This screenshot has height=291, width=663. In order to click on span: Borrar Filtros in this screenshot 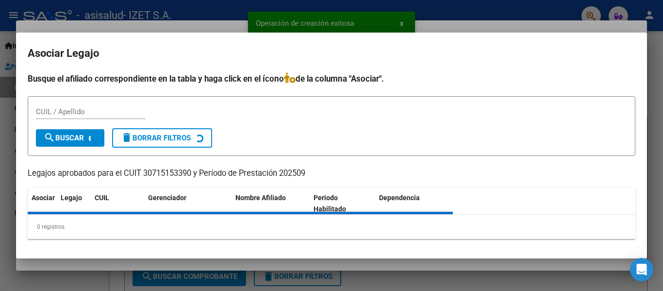, I will do `click(156, 138)`.